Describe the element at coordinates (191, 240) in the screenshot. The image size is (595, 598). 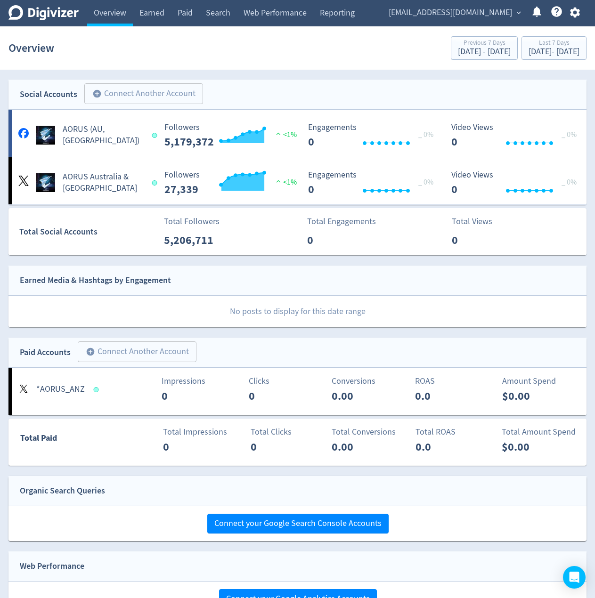
I see `p: 5,206,711` at that location.